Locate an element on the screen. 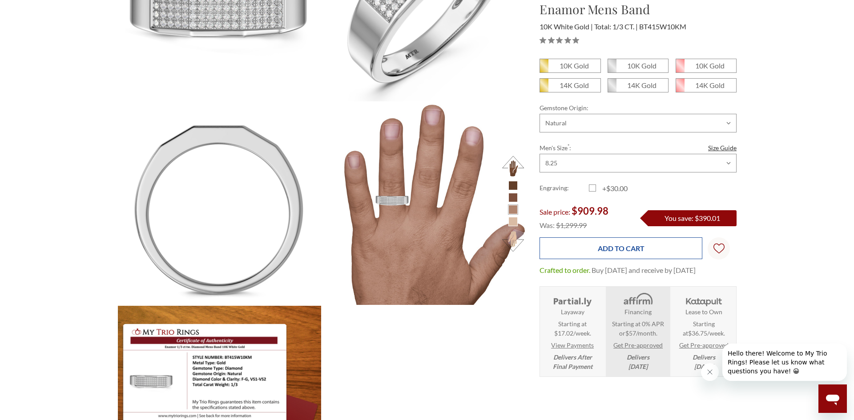 The width and height of the screenshot is (854, 420). a: Size Guide is located at coordinates (722, 148).